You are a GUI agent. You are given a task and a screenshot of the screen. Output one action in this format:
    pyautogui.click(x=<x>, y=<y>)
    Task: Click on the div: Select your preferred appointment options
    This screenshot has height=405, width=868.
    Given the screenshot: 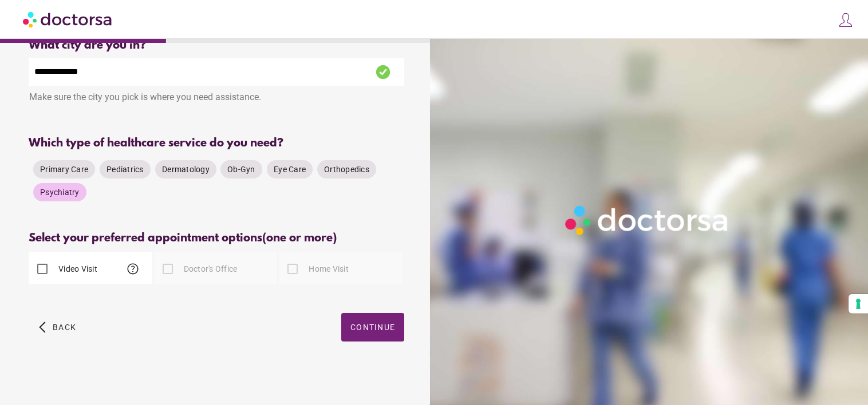 What is the action you would take?
    pyautogui.click(x=216, y=238)
    